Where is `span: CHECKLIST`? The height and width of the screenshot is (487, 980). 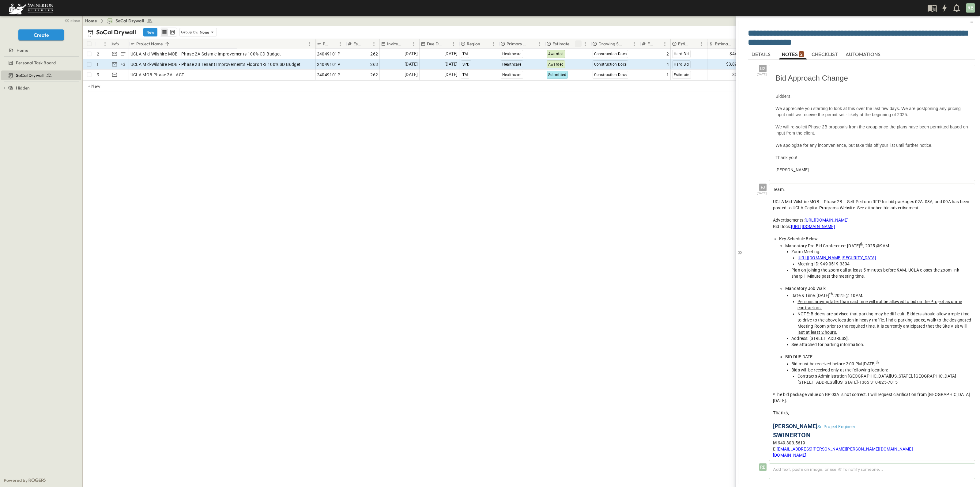 span: CHECKLIST is located at coordinates (825, 54).